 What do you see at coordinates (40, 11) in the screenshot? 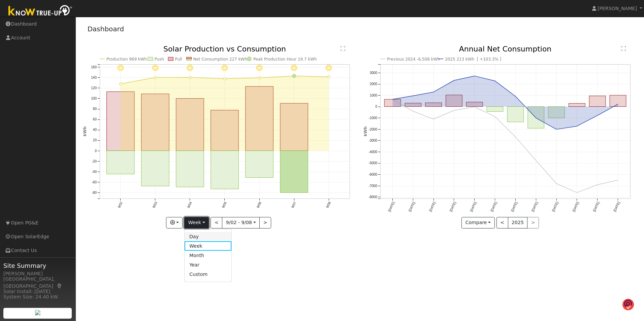
I see `img: Know True-Up` at bounding box center [40, 11].